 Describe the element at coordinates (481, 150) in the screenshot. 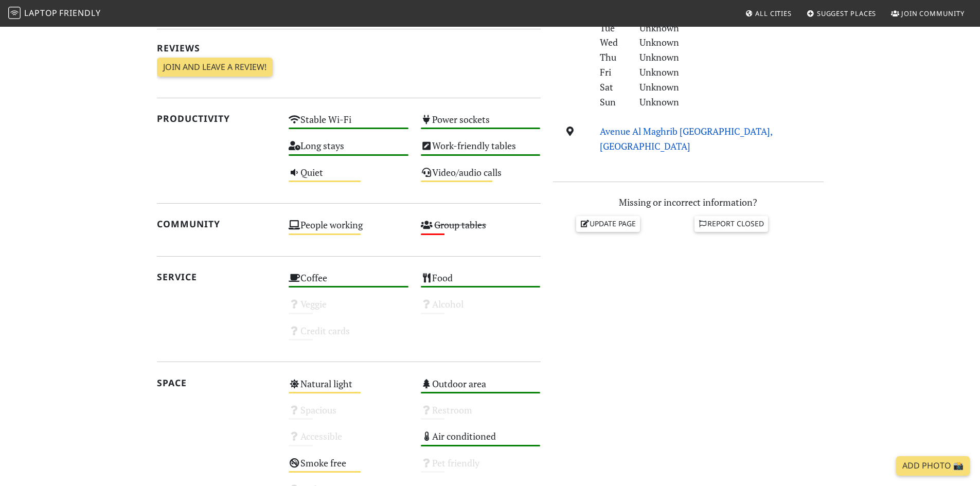

I see `div: Work-friendly tables` at that location.